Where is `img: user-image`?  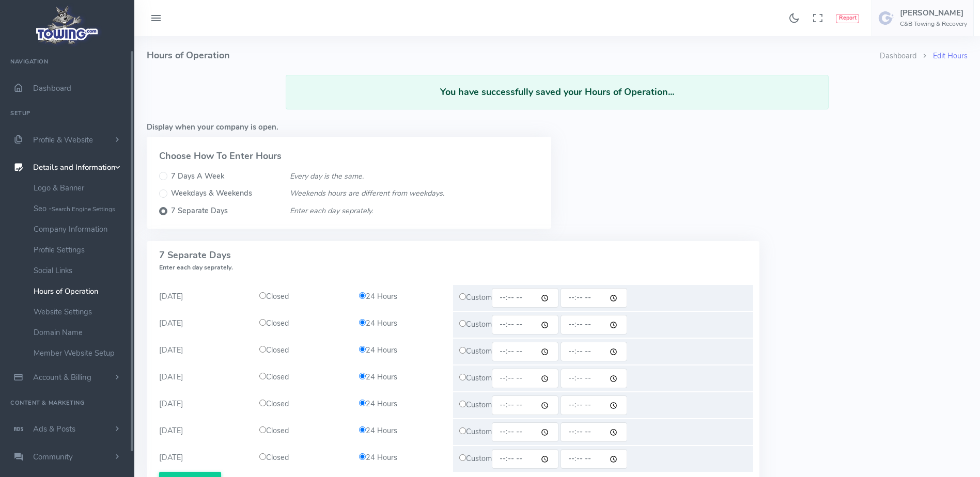
img: user-image is located at coordinates (886, 18).